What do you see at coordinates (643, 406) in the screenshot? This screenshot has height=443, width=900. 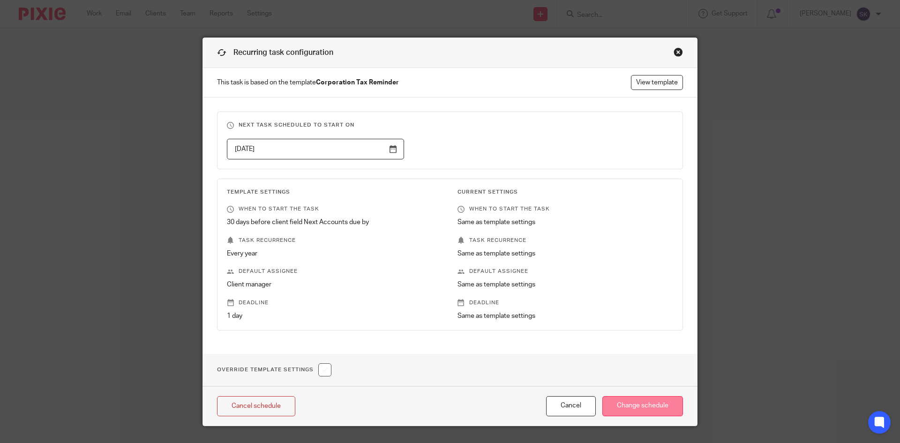 I see `input: Change schedule` at bounding box center [643, 406].